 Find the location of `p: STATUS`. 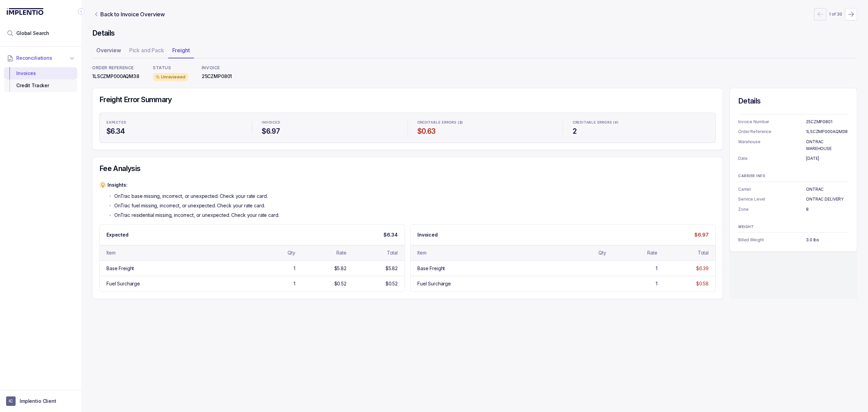

p: STATUS is located at coordinates (171, 68).